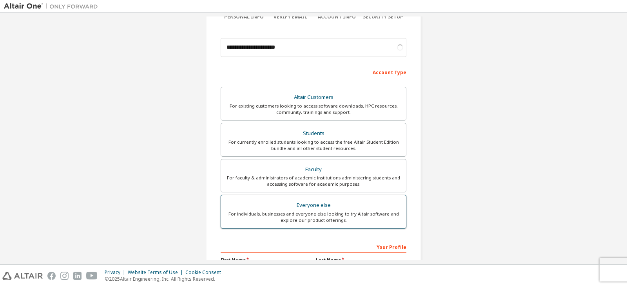 This screenshot has width=627, height=287. What do you see at coordinates (64, 275) in the screenshot?
I see `img: instagram.svg` at bounding box center [64, 275].